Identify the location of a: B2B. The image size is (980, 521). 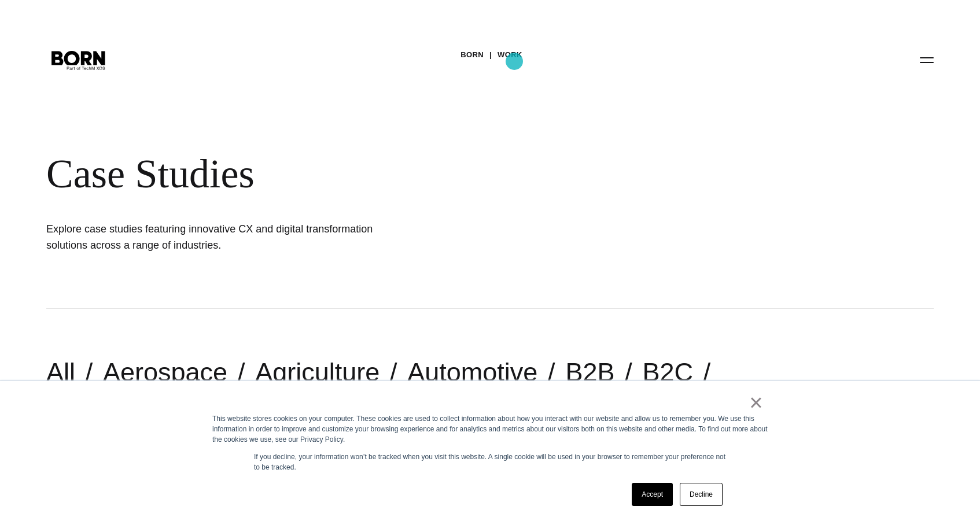
(589, 372).